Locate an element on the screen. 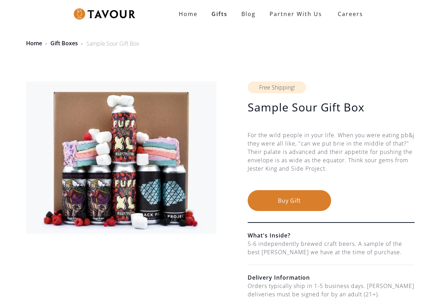 The height and width of the screenshot is (304, 440). h6: What's Inside? is located at coordinates (331, 235).